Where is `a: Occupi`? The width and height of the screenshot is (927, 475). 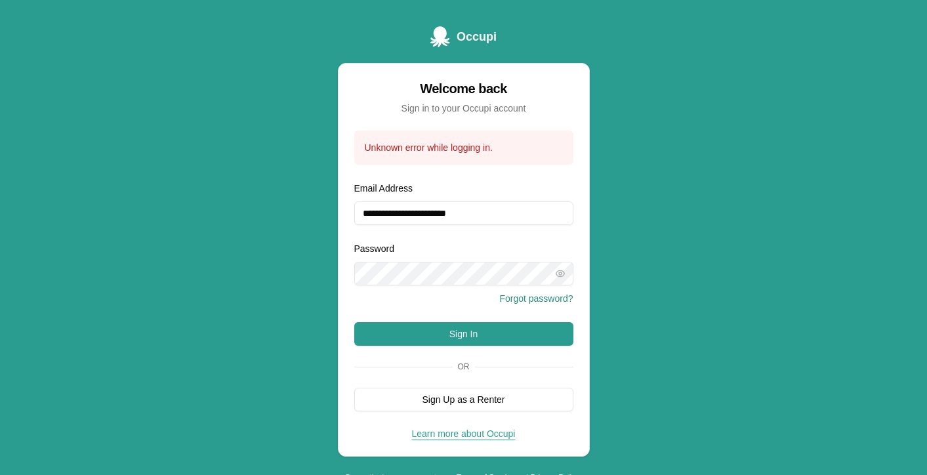 a: Occupi is located at coordinates (463, 37).